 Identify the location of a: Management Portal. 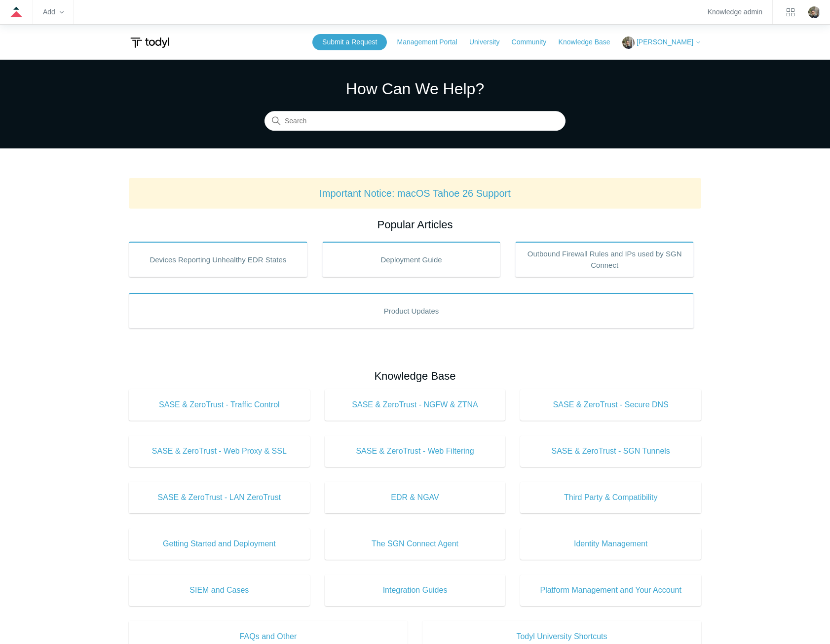
(432, 42).